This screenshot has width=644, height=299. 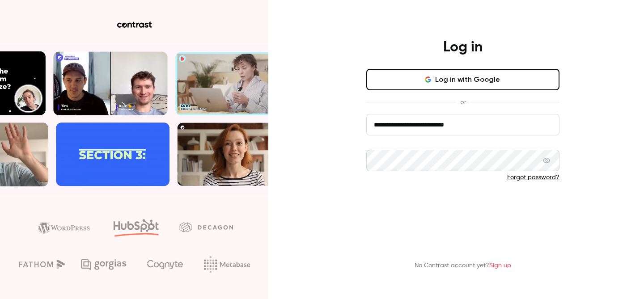 I want to click on button: Log in with Google, so click(x=463, y=80).